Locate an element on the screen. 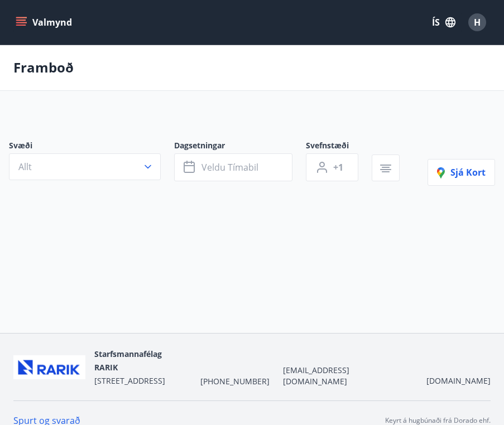  span: Dagsetningar is located at coordinates (240, 147).